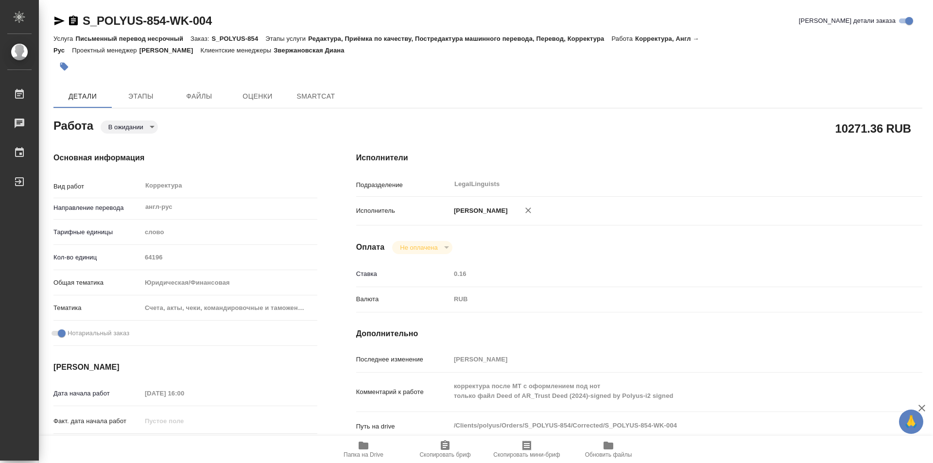 Image resolution: width=933 pixels, height=463 pixels. Describe the element at coordinates (83, 96) in the screenshot. I see `span: Детали` at that location.